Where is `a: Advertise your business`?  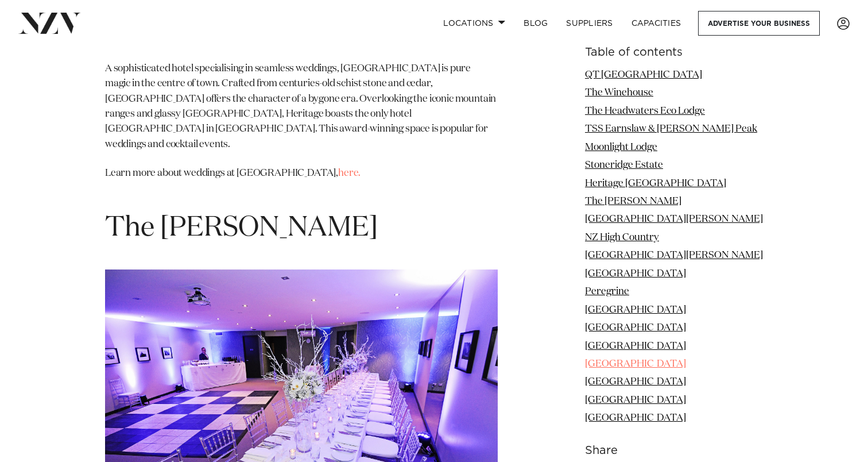 a: Advertise your business is located at coordinates (759, 23).